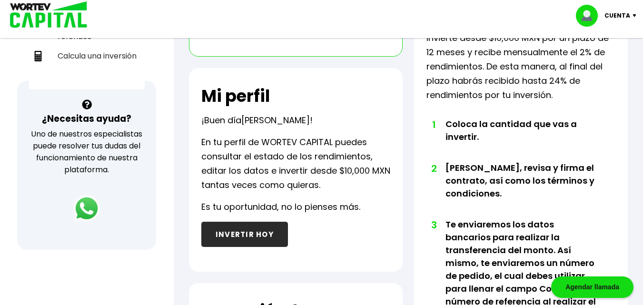  I want to click on p: Cuenta, so click(617, 16).